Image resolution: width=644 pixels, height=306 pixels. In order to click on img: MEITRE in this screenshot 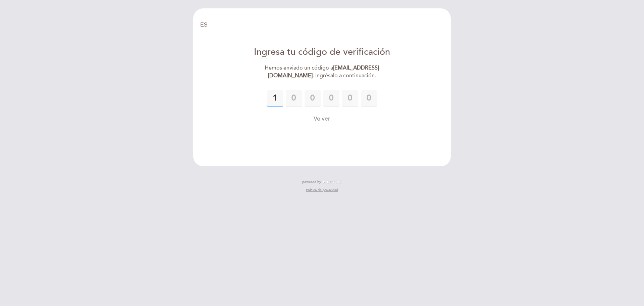, I will do `click(332, 182)`.